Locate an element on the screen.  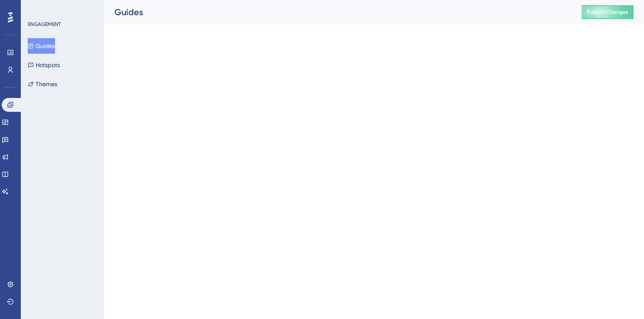
span: Publish Changes is located at coordinates (608, 12).